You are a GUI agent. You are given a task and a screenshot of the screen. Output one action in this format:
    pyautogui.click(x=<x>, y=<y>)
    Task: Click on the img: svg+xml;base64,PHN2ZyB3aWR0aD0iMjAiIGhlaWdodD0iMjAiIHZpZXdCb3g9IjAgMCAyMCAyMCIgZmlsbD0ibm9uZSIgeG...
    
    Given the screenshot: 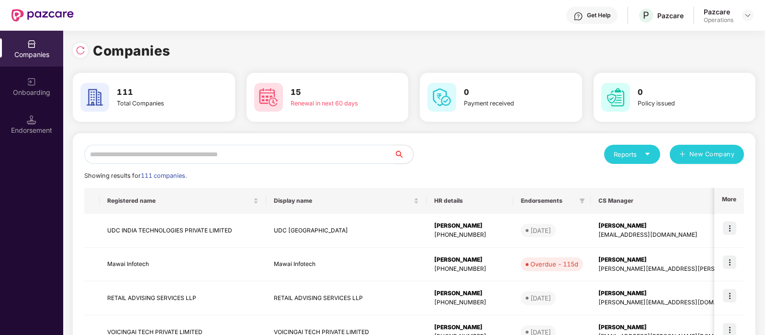 What is the action you would take?
    pyautogui.click(x=32, y=82)
    